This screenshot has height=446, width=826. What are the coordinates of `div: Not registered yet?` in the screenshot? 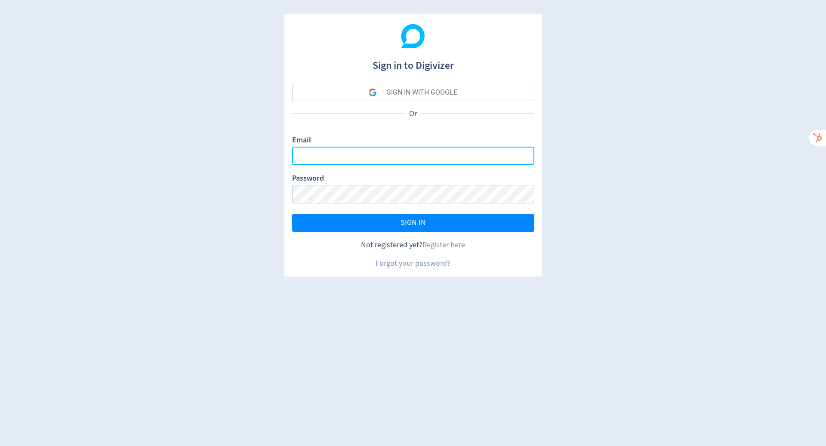 It's located at (413, 245).